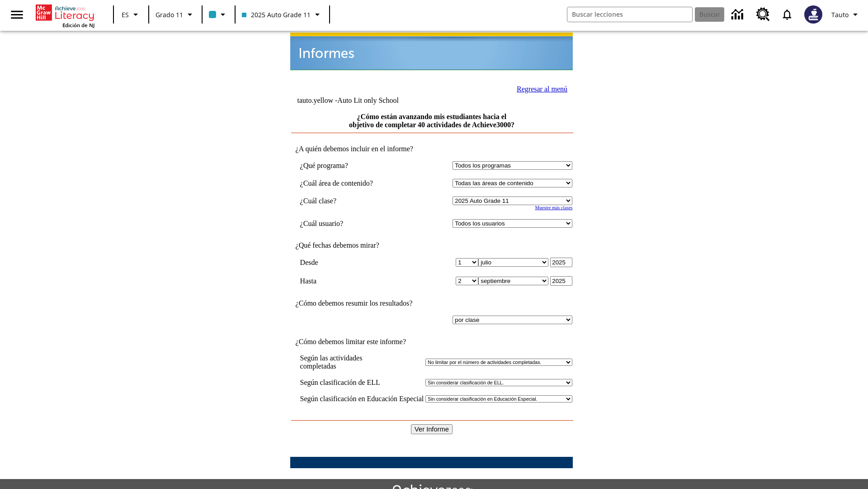  I want to click on td: ¿Cómo debemos resumir los resultados?, so click(432, 303).